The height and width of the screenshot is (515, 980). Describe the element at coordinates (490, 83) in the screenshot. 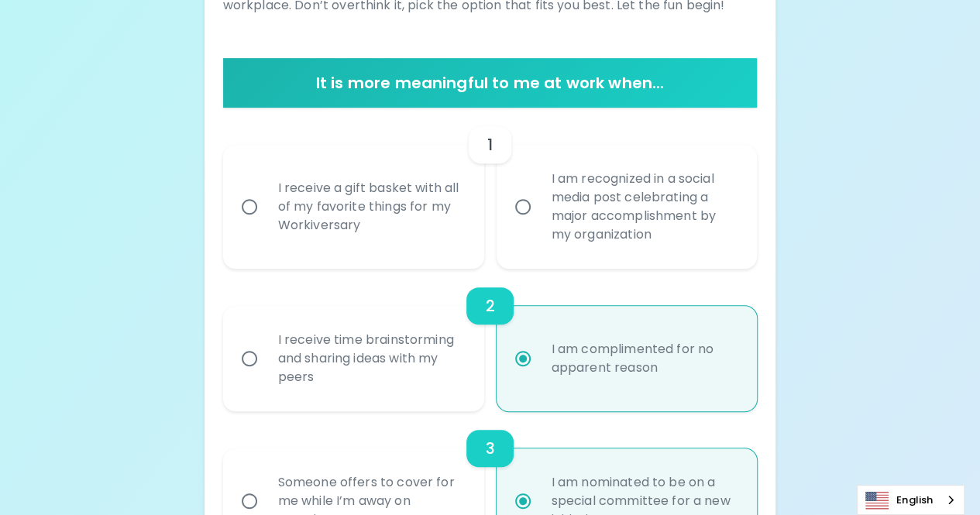

I see `h6: It is more meaningful to me at work when...` at that location.